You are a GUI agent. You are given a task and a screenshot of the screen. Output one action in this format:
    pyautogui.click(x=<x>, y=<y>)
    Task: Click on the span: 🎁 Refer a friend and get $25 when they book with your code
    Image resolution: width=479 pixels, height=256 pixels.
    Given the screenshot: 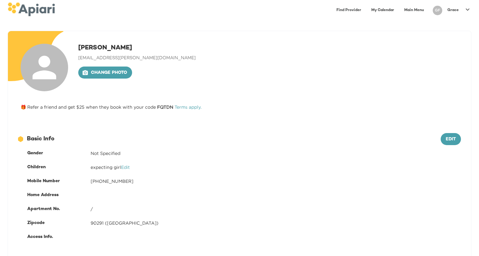 What is the action you would take?
    pyautogui.click(x=98, y=107)
    